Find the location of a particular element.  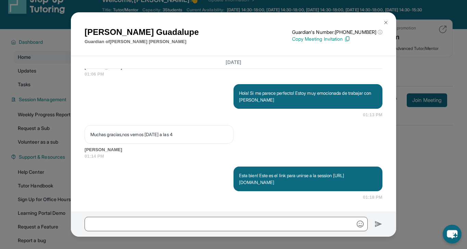

img: Copy Icon is located at coordinates (347, 39).